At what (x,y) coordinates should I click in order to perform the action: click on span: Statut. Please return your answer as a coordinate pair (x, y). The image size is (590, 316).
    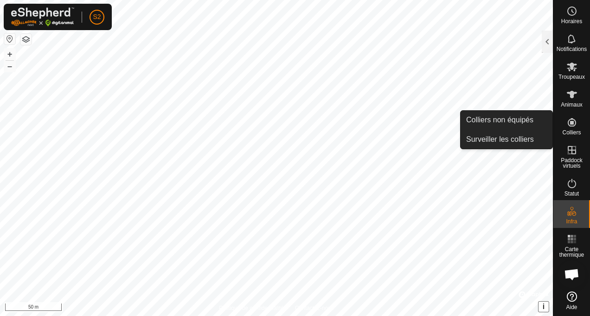
    Looking at the image, I should click on (571, 194).